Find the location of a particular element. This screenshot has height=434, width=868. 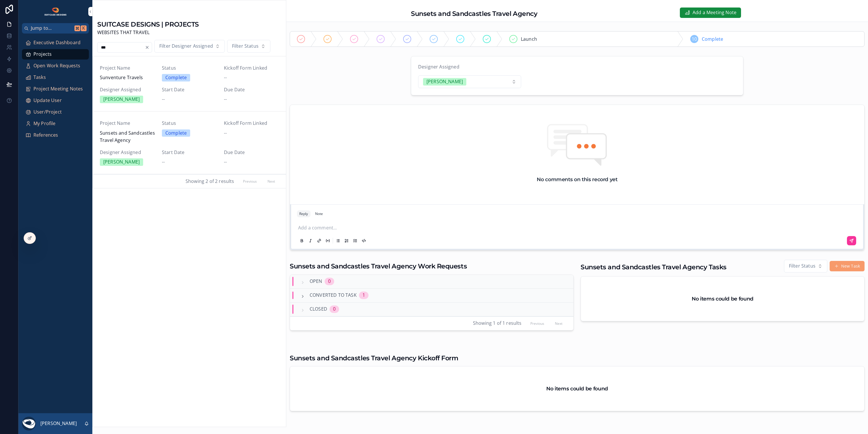

a: Update User is located at coordinates (55, 101).